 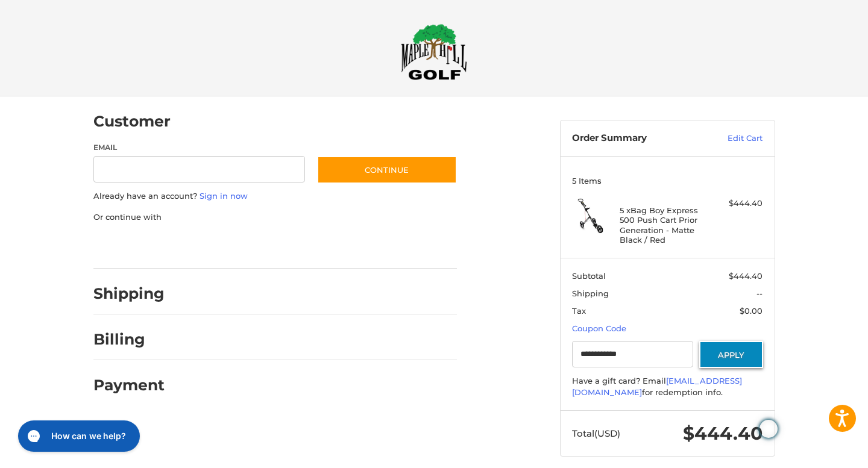 I want to click on span: Tax, so click(x=579, y=311).